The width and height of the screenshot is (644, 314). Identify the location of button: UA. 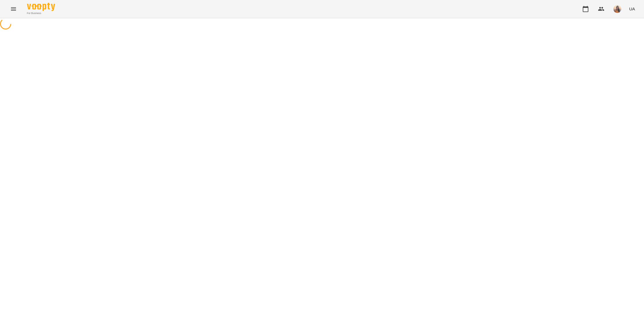
(632, 9).